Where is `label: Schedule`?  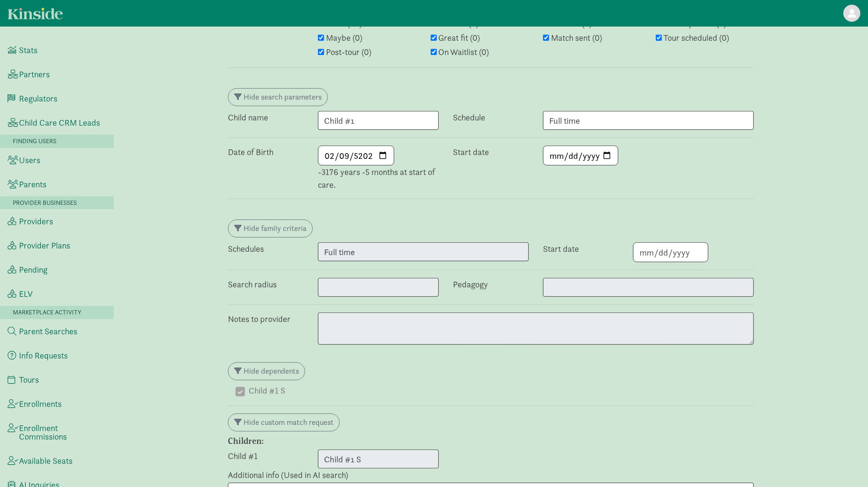
label: Schedule is located at coordinates (469, 118).